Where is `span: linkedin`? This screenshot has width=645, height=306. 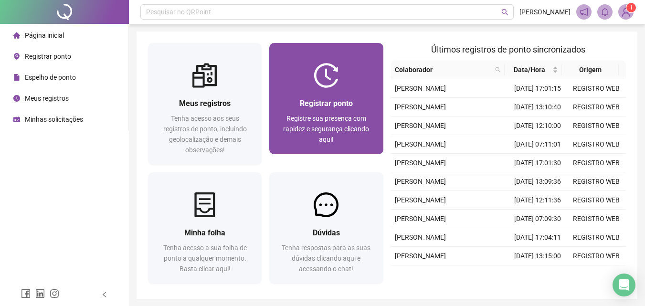
span: linkedin is located at coordinates (40, 294).